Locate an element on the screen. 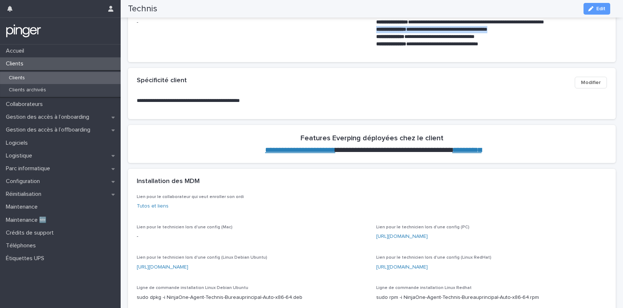  p: Logistique is located at coordinates (20, 156).